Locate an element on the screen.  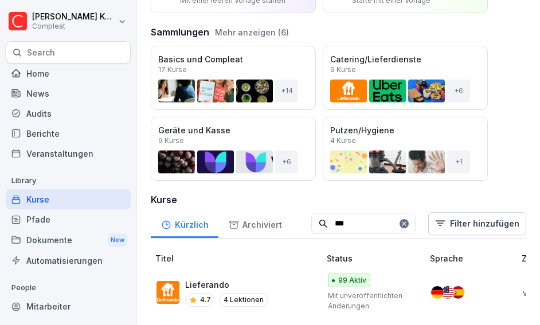
p: 4 Lektionen is located at coordinates (243, 300).